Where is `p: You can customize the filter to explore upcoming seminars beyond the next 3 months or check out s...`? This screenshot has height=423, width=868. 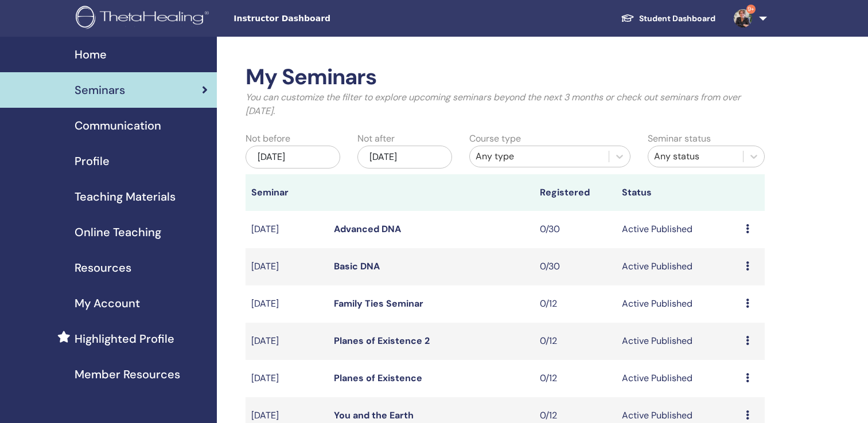 p: You can customize the filter to explore upcoming seminars beyond the next 3 months or check out s... is located at coordinates (505, 104).